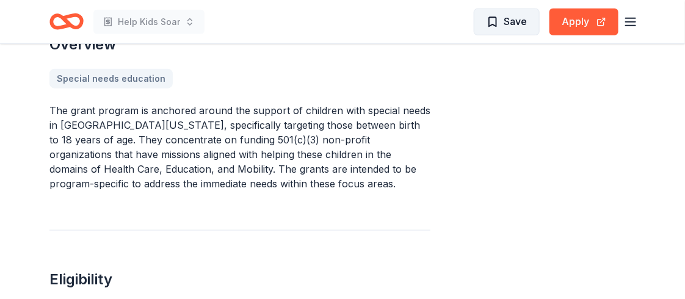  What do you see at coordinates (584, 22) in the screenshot?
I see `button: Apply` at bounding box center [584, 22].